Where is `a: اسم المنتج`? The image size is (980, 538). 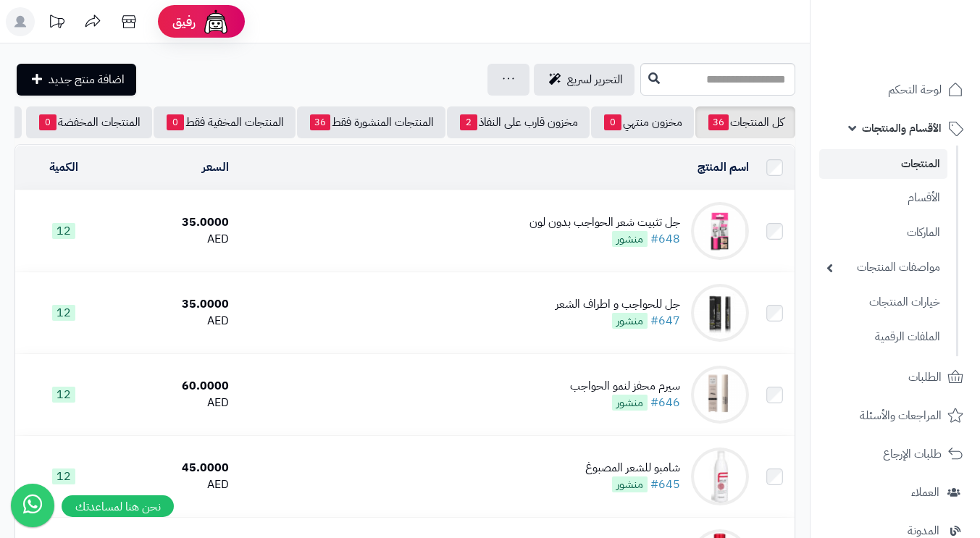 a: اسم المنتج is located at coordinates (723, 168).